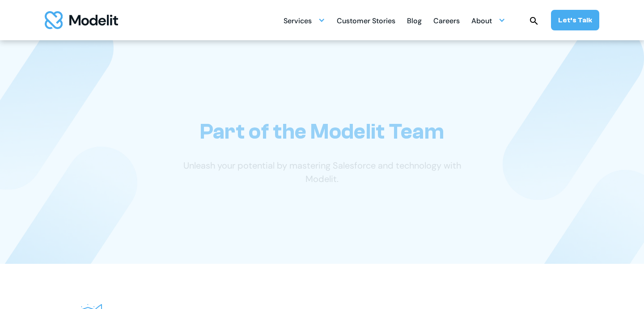 The image size is (644, 309). Describe the element at coordinates (322, 172) in the screenshot. I see `p: Unleash your potential by mastering Salesforce and technology with Modelit.` at that location.